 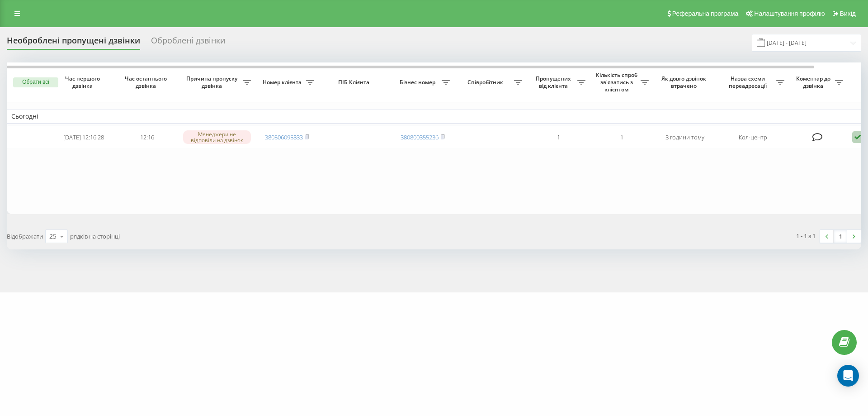 What do you see at coordinates (355, 82) in the screenshot?
I see `span: ПІБ Клієнта` at bounding box center [355, 82].